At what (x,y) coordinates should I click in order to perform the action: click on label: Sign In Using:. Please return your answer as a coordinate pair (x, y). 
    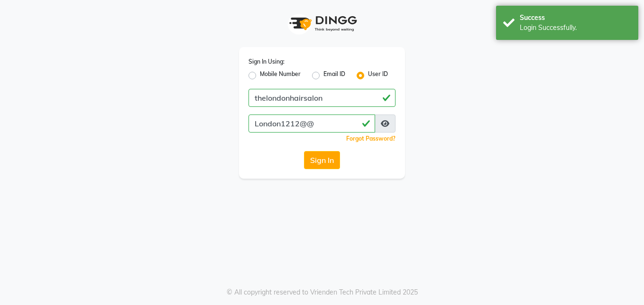
    Looking at the image, I should click on (267, 61).